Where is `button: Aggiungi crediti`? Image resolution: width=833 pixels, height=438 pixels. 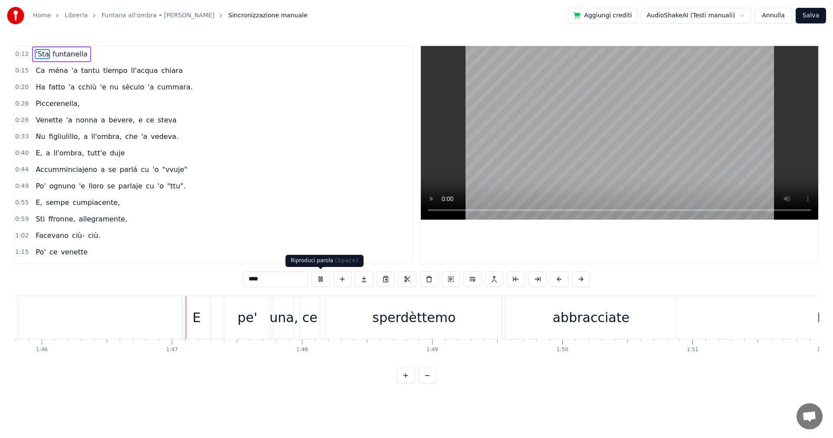
button: Aggiungi crediti is located at coordinates (603, 16).